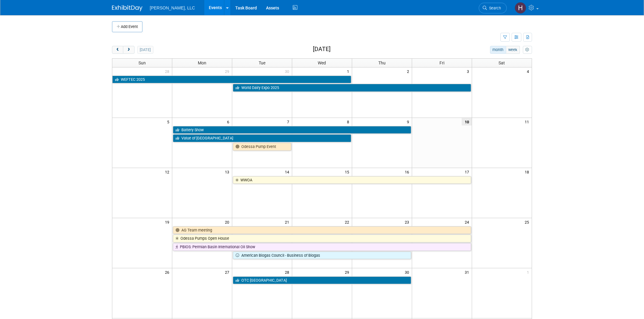  What do you see at coordinates (527, 50) in the screenshot?
I see `button: myCustomButton` at bounding box center [527, 50].